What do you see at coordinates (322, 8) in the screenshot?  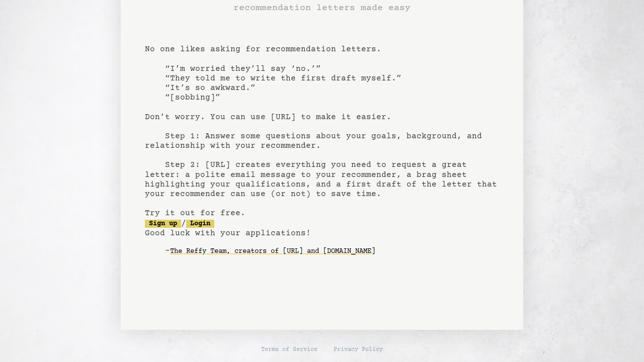 I see `h3: recommendation letters made easy` at bounding box center [322, 8].